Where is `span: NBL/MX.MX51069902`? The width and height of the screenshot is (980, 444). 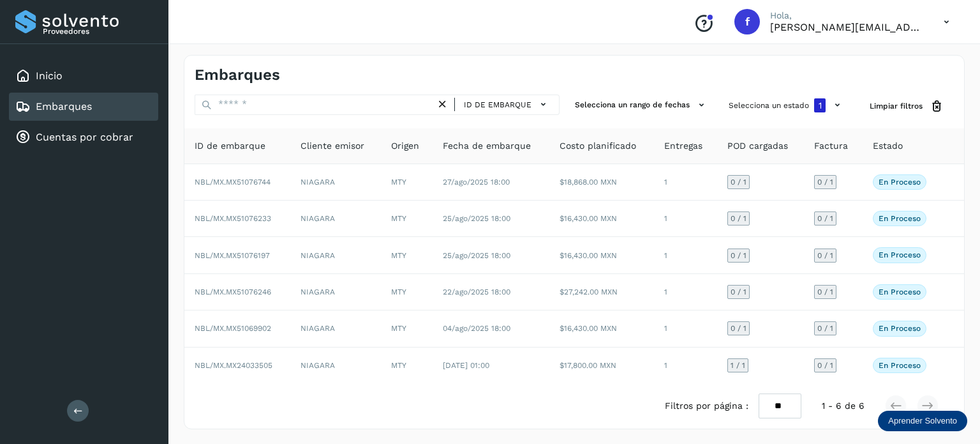
span: NBL/MX.MX51069902 is located at coordinates (233, 328).